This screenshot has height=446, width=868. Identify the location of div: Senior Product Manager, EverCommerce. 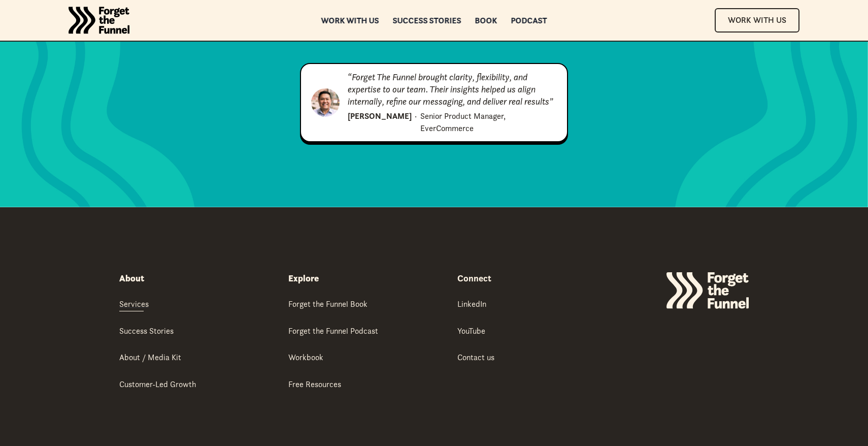
(488, 122).